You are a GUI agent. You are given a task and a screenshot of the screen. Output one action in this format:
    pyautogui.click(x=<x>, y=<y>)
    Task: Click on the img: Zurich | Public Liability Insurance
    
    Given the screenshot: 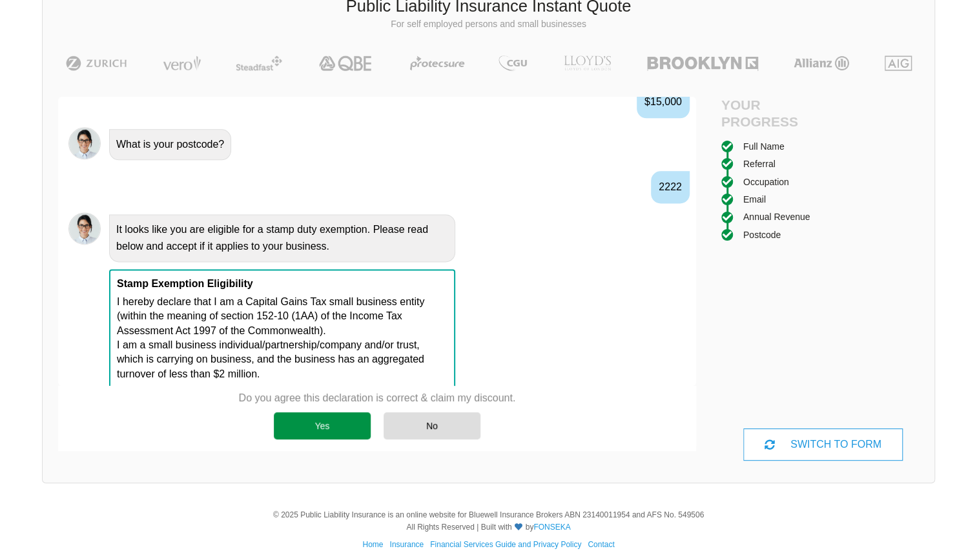 What is the action you would take?
    pyautogui.click(x=96, y=63)
    